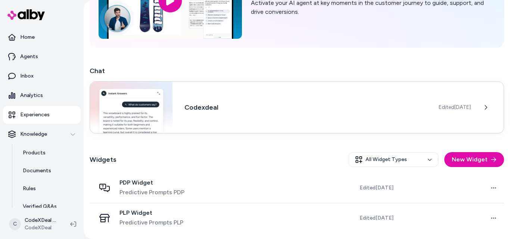 The image size is (510, 239). I want to click on a: Home, so click(42, 37).